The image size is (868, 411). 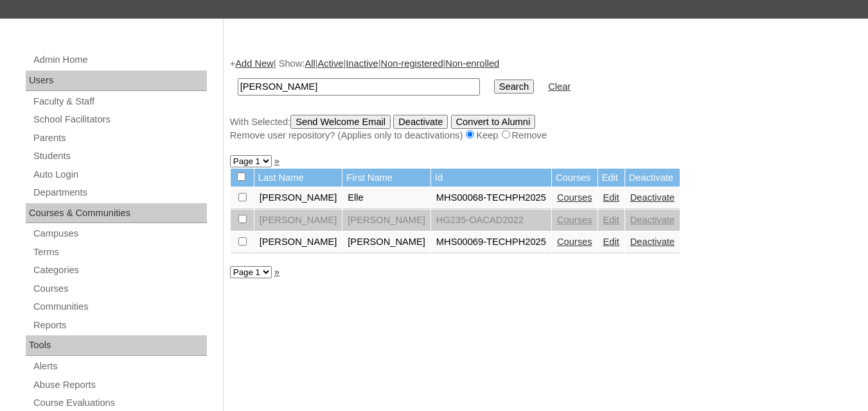 What do you see at coordinates (120, 156) in the screenshot?
I see `a: Students` at bounding box center [120, 156].